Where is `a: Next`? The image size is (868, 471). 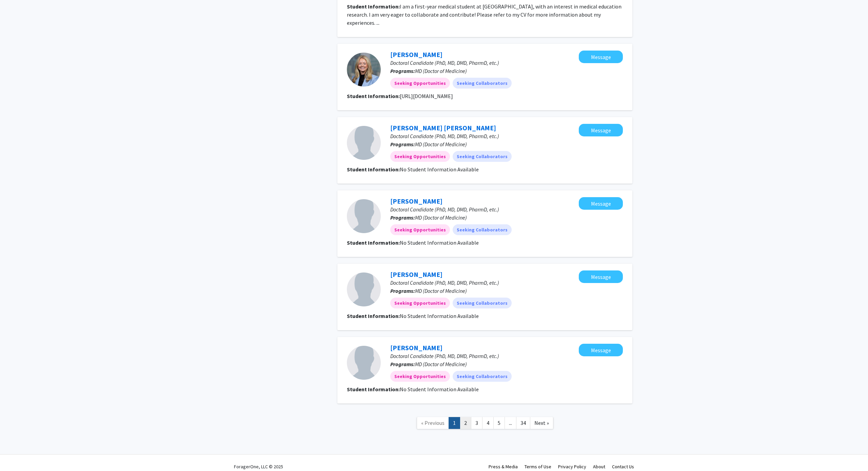
a: Next is located at coordinates (542, 423).